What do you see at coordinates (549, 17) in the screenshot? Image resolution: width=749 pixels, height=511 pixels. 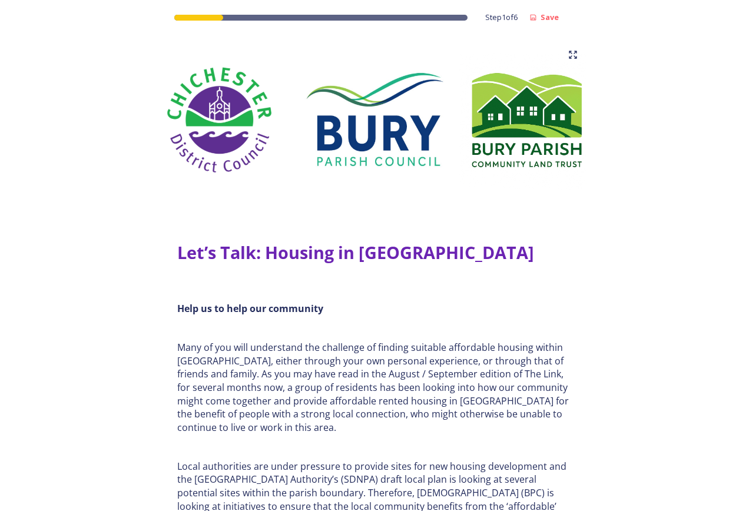 I see `strong: Save` at bounding box center [549, 17].